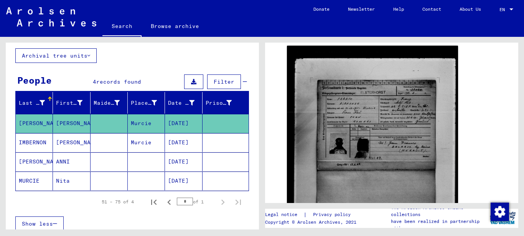  Describe the element at coordinates (51, 17) in the screenshot. I see `img: Arolsen_neg.svg` at that location.